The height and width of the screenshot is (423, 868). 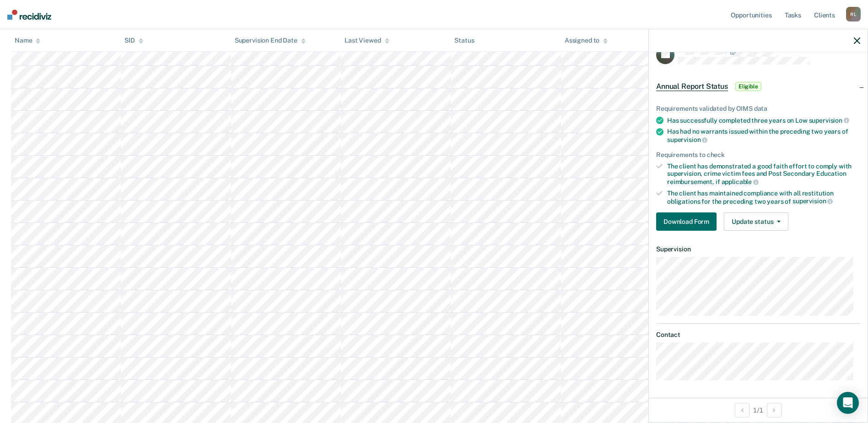 I want to click on div: Has successfully completed three years on Low, so click(x=764, y=120).